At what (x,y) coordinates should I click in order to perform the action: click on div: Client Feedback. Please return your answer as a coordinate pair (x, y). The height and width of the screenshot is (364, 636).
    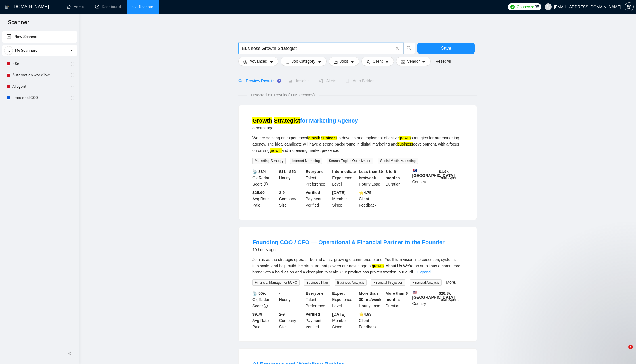
    Looking at the image, I should click on (371, 320).